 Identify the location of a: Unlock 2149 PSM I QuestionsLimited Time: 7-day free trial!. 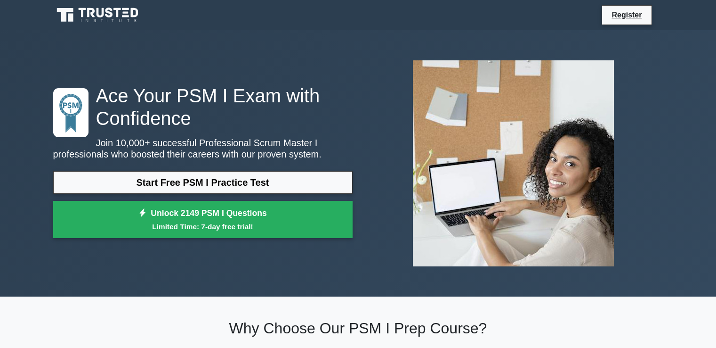
(203, 219).